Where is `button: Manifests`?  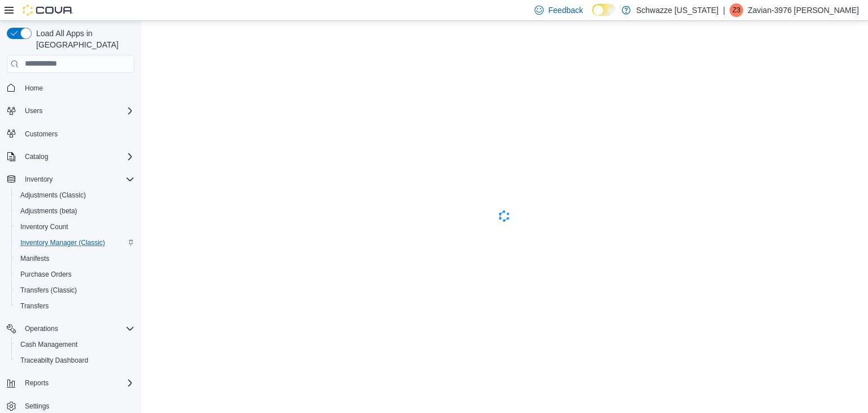
button: Manifests is located at coordinates (76, 259).